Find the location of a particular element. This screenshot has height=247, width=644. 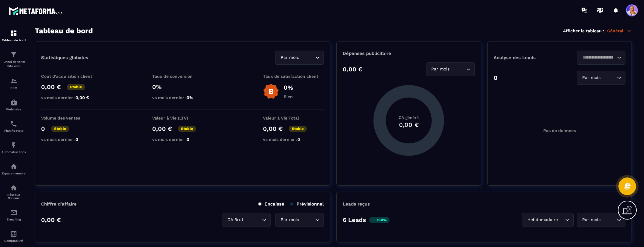

p: Planificateur is located at coordinates (13, 131).